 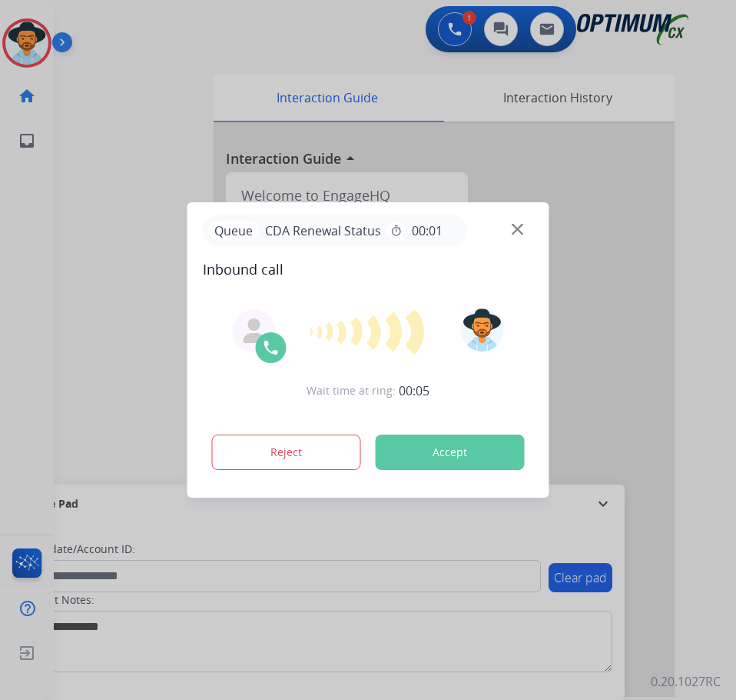 I want to click on span: 00:05, so click(x=414, y=390).